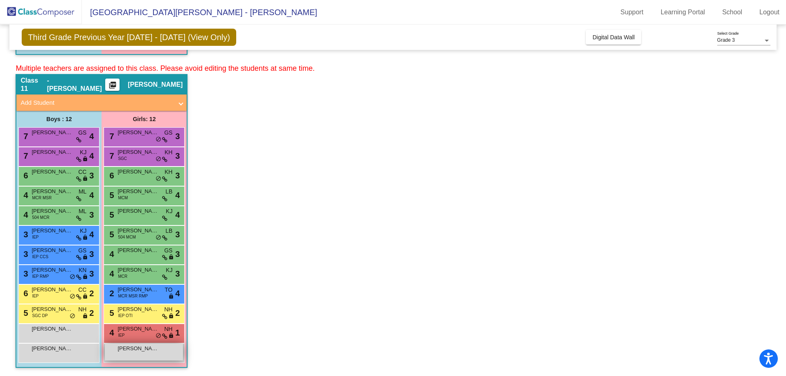  I want to click on span: IEP, so click(35, 296).